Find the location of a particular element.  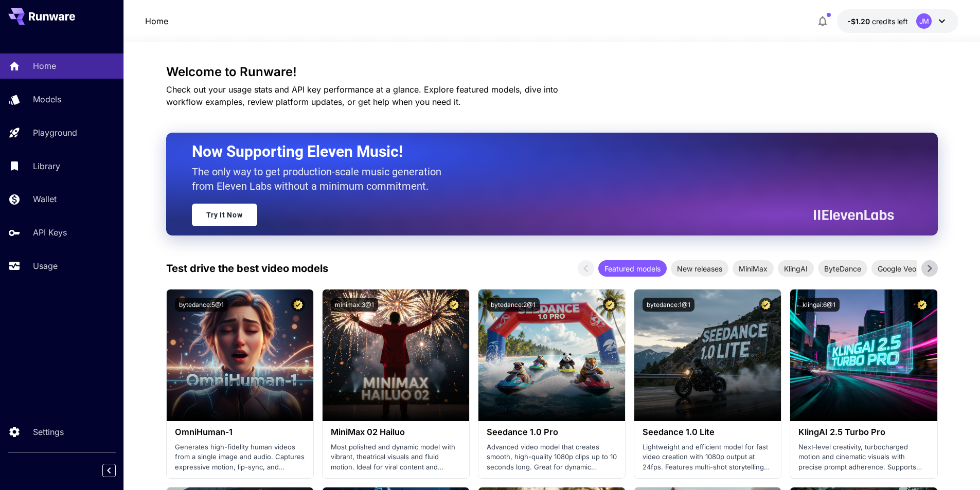

button: bytedance:1@1 is located at coordinates (668, 305).